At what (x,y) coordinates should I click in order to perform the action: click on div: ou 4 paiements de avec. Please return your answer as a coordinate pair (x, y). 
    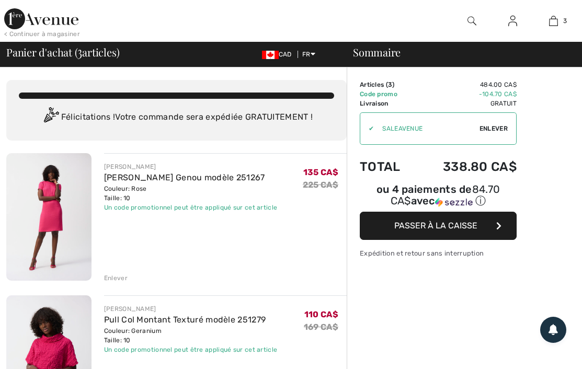
    Looking at the image, I should click on (438, 196).